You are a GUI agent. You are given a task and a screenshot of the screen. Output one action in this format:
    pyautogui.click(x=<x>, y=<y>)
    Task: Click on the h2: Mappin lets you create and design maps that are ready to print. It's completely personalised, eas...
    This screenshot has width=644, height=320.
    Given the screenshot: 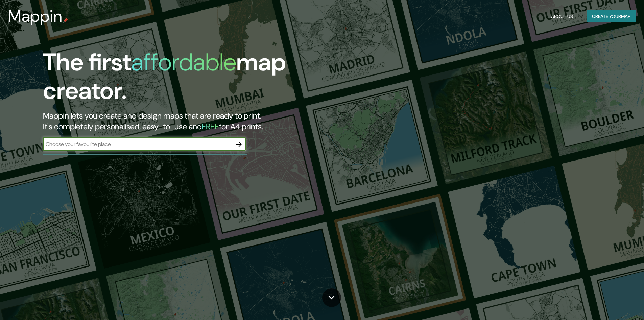 What is the action you would take?
    pyautogui.click(x=204, y=121)
    